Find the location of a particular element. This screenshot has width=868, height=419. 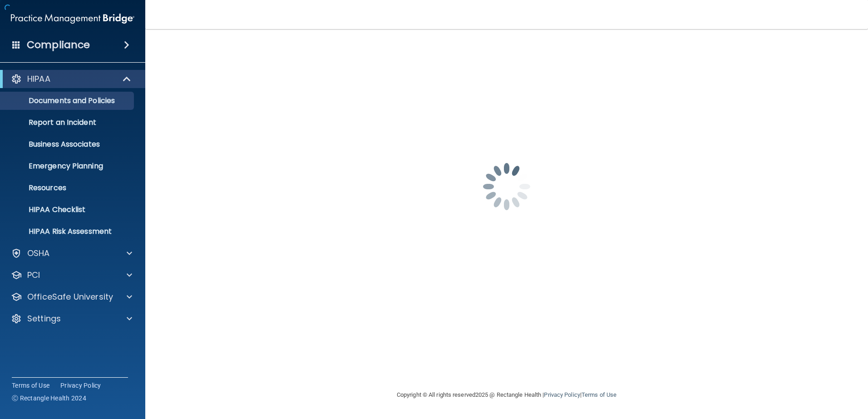

p: OfficeSafe University is located at coordinates (70, 297).